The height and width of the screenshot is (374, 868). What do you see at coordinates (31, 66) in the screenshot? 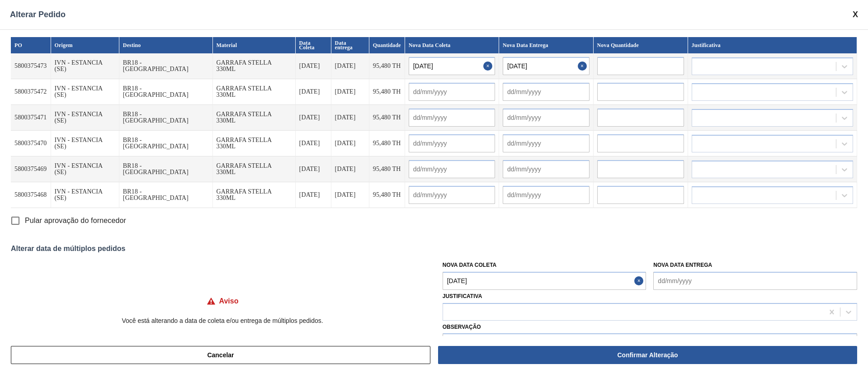
I see `td: 5800375473` at bounding box center [31, 66].